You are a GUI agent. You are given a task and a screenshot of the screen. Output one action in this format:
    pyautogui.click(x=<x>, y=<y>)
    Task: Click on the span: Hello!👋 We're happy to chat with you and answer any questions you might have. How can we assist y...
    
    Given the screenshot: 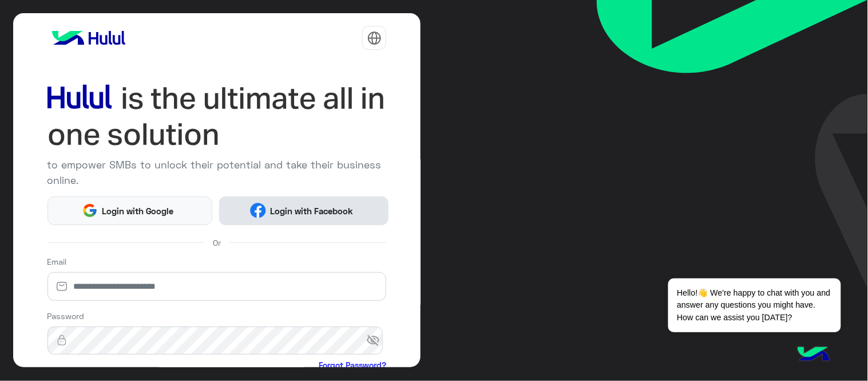 What is the action you would take?
    pyautogui.click(x=755, y=305)
    